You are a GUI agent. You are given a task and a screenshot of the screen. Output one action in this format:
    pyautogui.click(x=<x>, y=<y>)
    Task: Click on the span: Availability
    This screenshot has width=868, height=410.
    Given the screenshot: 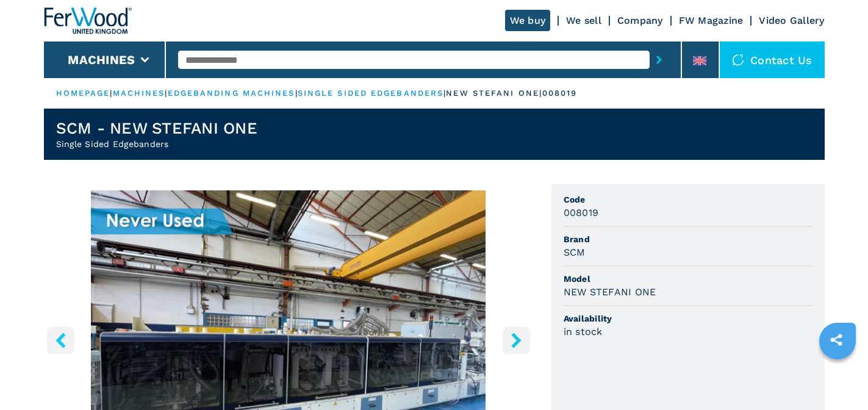 What is the action you would take?
    pyautogui.click(x=688, y=319)
    